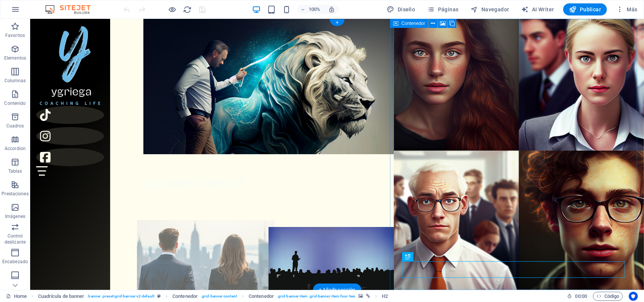  Describe the element at coordinates (238, 158) in the screenshot. I see `a: ​​​​​¿Quienes Somos?` at that location.